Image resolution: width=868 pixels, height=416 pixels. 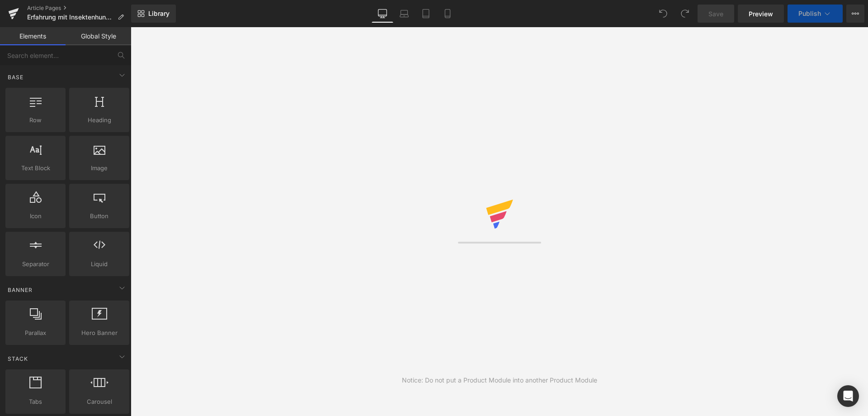 I want to click on a: Preview, so click(x=761, y=13).